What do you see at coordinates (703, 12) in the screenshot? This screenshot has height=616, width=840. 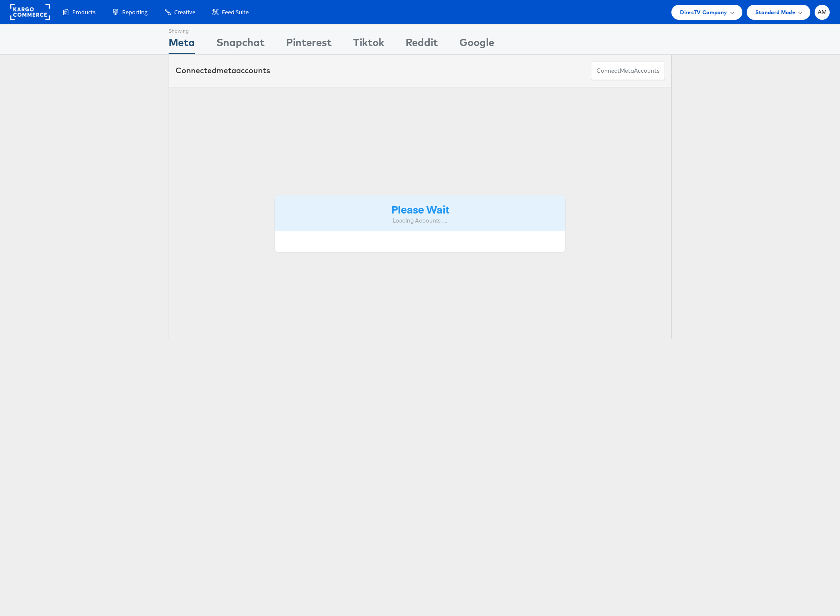 I see `span: DirecTV Company` at bounding box center [703, 12].